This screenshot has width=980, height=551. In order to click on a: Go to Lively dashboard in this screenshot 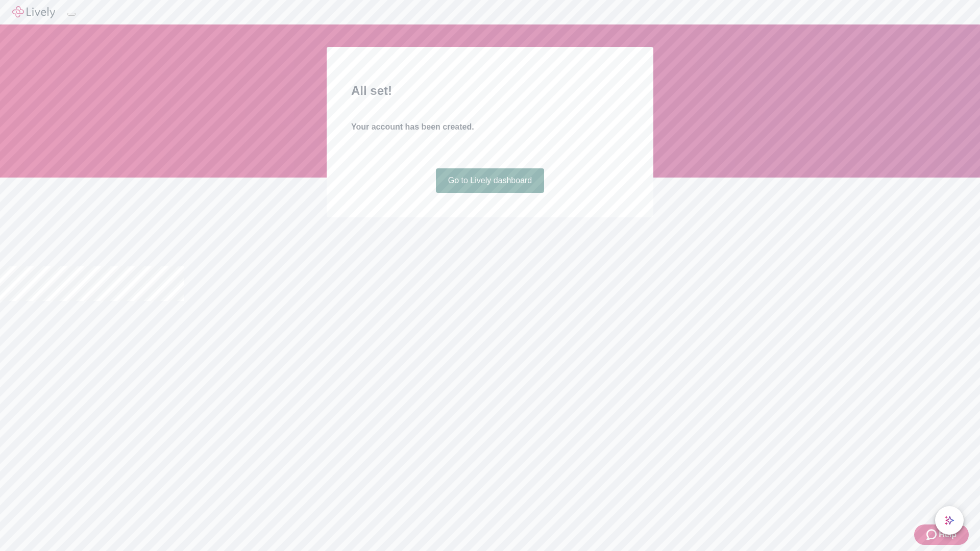, I will do `click(490, 181)`.